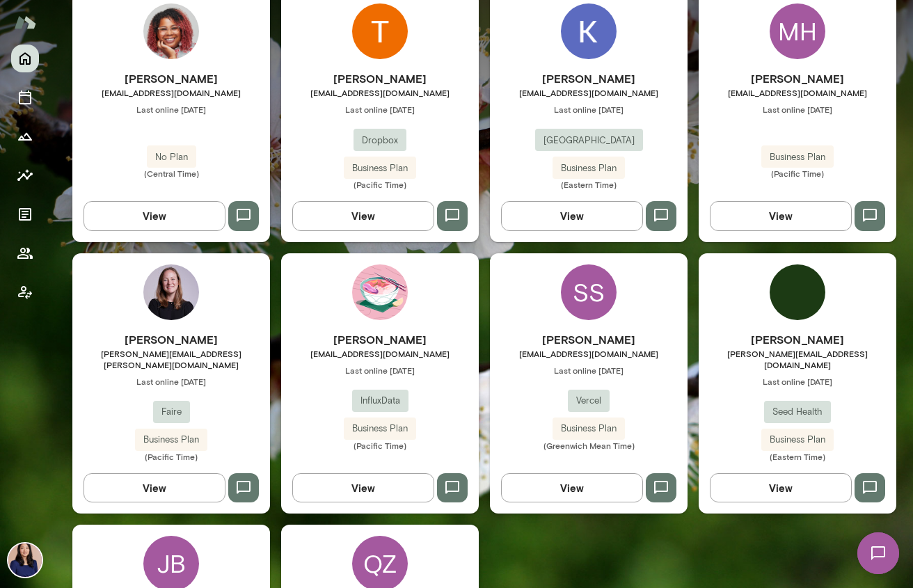  Describe the element at coordinates (171, 173) in the screenshot. I see `span: (Central Time)` at that location.